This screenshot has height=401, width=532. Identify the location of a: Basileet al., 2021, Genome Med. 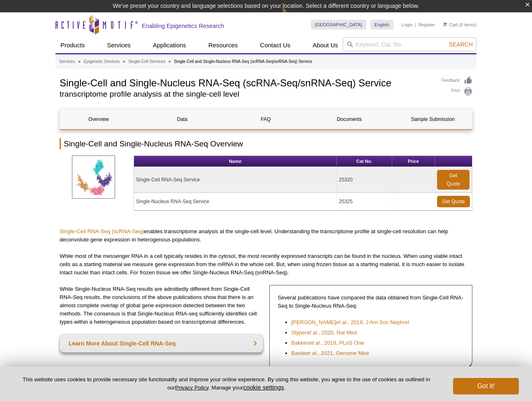
(330, 353).